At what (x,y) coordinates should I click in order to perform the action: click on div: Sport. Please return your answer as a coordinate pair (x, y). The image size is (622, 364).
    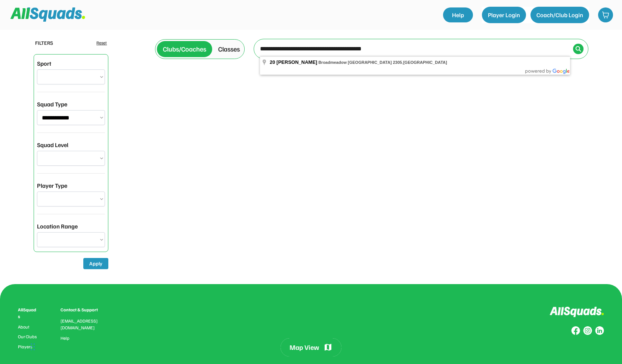
    Looking at the image, I should click on (44, 63).